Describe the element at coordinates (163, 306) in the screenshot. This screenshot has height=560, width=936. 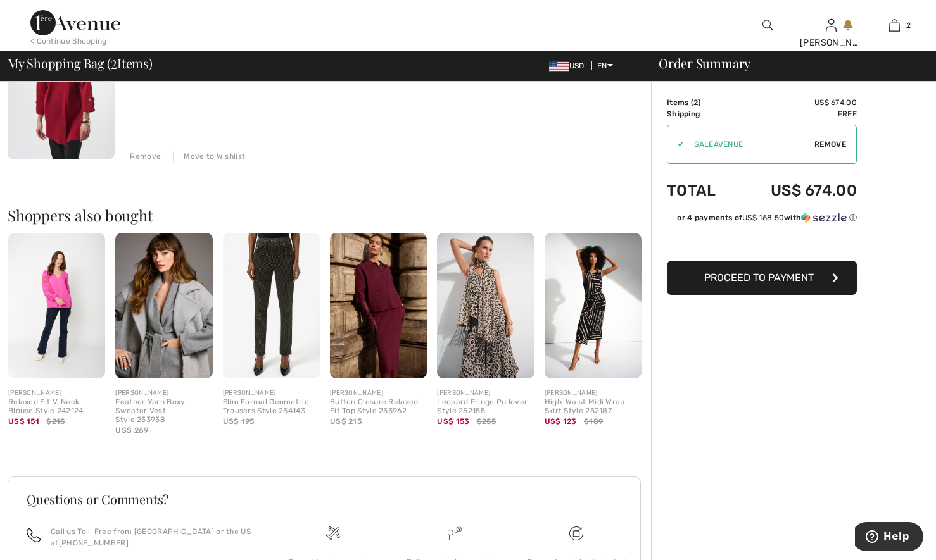
I see `img: Feather Yarn Boxy Sweater Vest Style 253958` at that location.